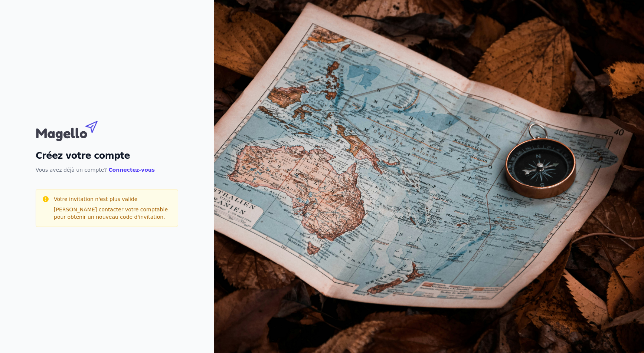  I want to click on img: Magello, so click(75, 130).